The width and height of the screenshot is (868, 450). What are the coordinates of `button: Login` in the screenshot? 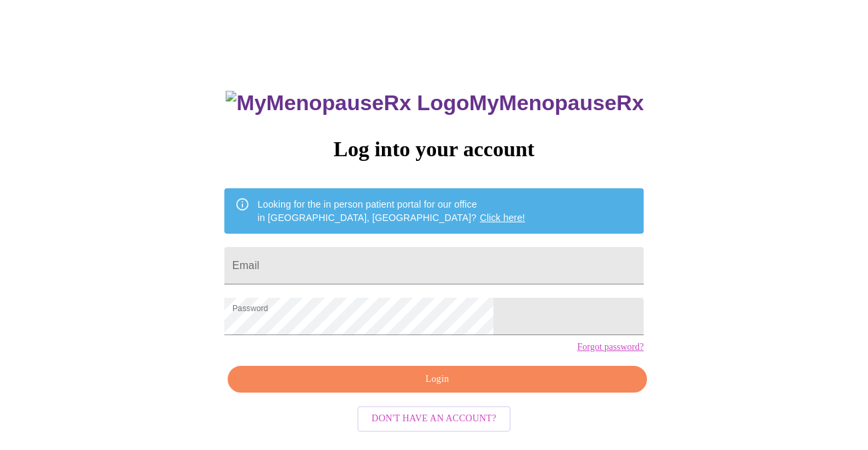 It's located at (437, 379).